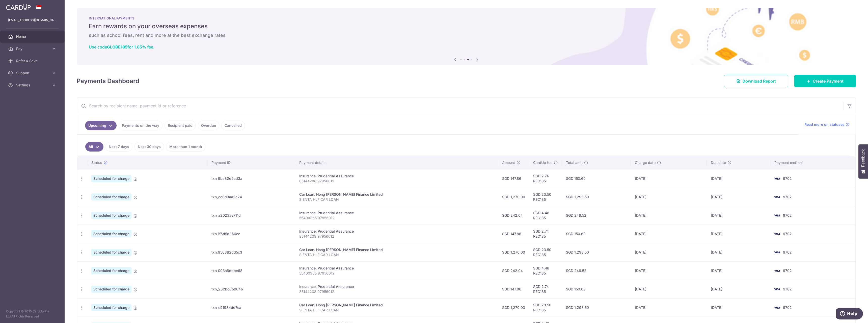 This screenshot has width=868, height=323. Describe the element at coordinates (233, 126) in the screenshot. I see `a: Cancelled` at that location.